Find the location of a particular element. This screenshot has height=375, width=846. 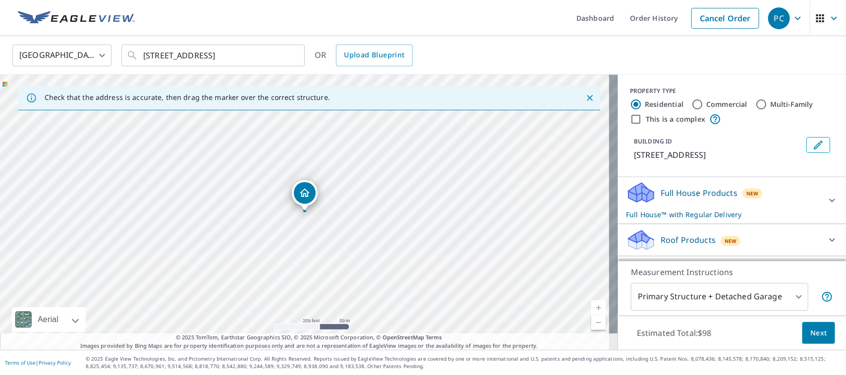

a: Current Level 17, Zoom In is located at coordinates (598, 308).